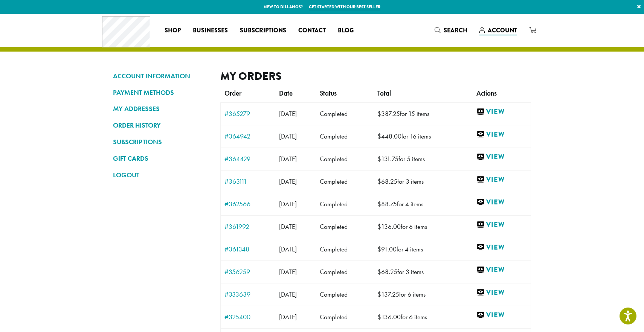 The image size is (644, 332). What do you see at coordinates (487, 93) in the screenshot?
I see `span: Actions` at bounding box center [487, 93].